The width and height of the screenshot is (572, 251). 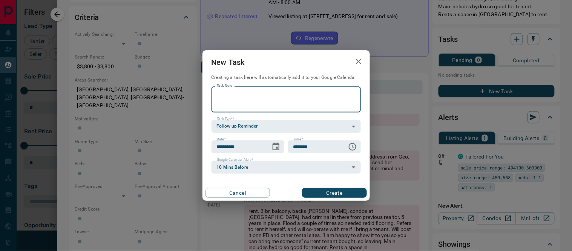 I want to click on button: Cancel, so click(x=237, y=193).